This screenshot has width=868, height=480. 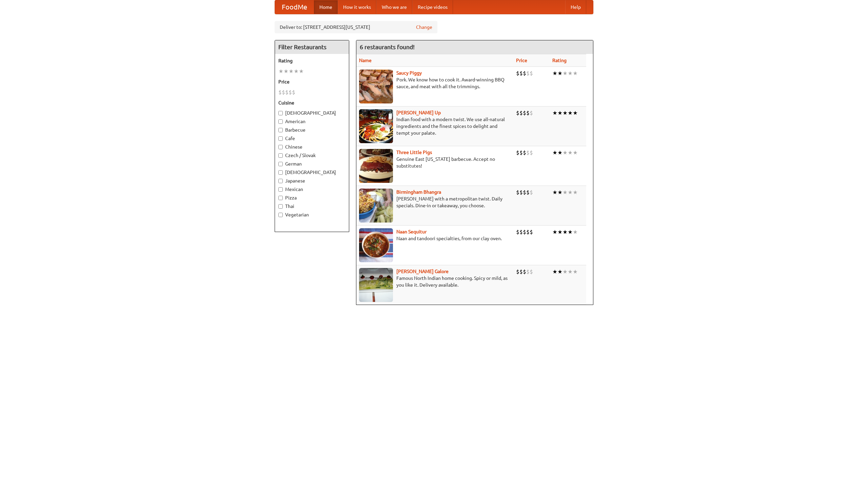 I want to click on label: Vegetarian, so click(x=312, y=215).